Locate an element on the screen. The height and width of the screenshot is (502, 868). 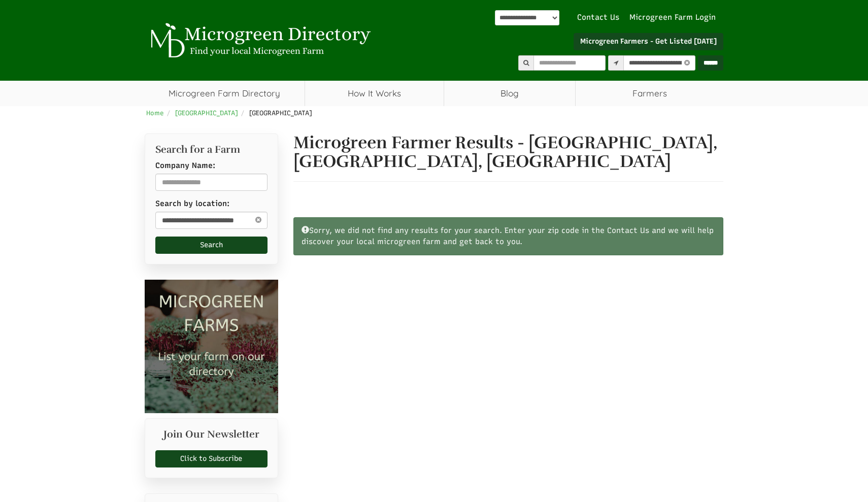
select: Language Translate Widget is located at coordinates (527, 17).